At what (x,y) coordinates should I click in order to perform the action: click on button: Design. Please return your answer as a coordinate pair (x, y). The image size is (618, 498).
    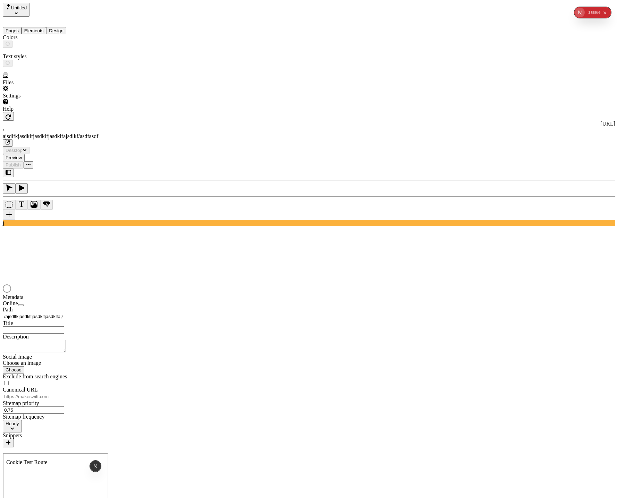
    Looking at the image, I should click on (56, 31).